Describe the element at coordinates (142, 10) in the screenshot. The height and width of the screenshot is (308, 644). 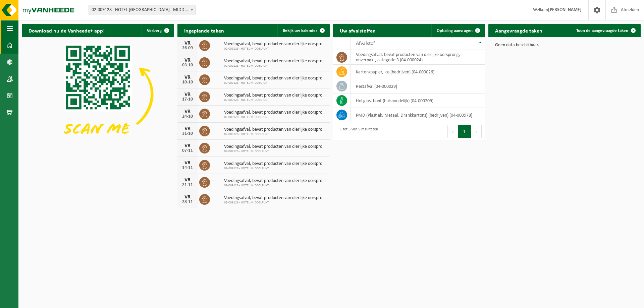
I see `span: 02-009128 - HOTEL MIDDELPUNT - MIDDELKERKE` at that location.